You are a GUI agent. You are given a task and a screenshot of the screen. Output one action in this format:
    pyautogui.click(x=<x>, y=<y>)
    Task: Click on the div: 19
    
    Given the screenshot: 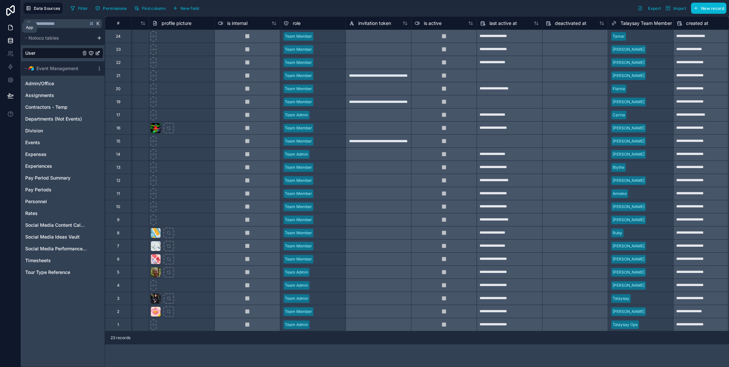 What is the action you would take?
    pyautogui.click(x=118, y=102)
    